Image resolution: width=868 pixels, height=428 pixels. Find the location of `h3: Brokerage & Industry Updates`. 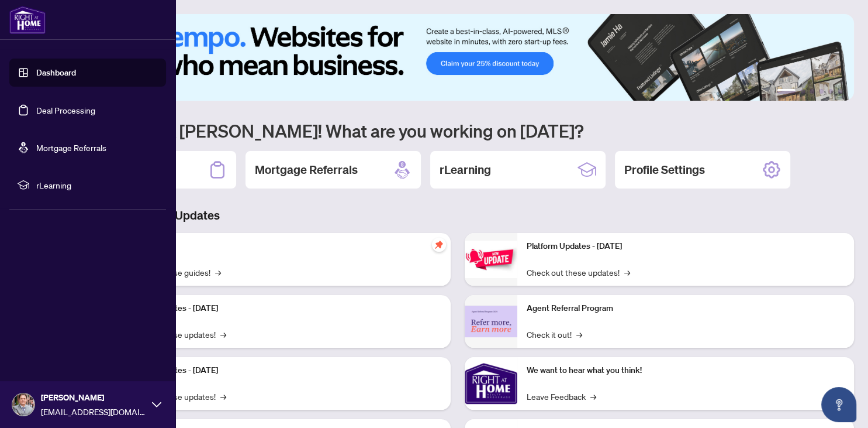

h3: Brokerage & Industry Updates is located at coordinates (457, 215).